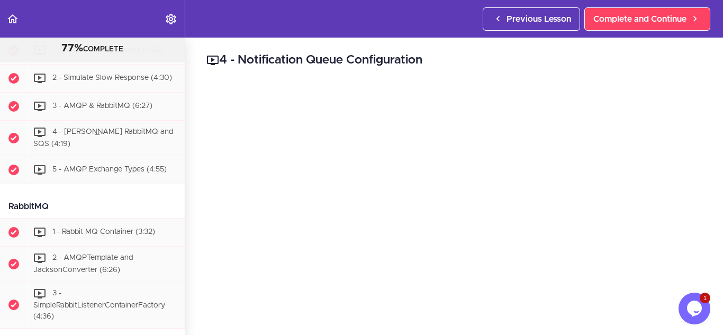 The width and height of the screenshot is (723, 335). Describe the element at coordinates (454, 60) in the screenshot. I see `h2: 4 - Notification Queue Configuration` at that location.